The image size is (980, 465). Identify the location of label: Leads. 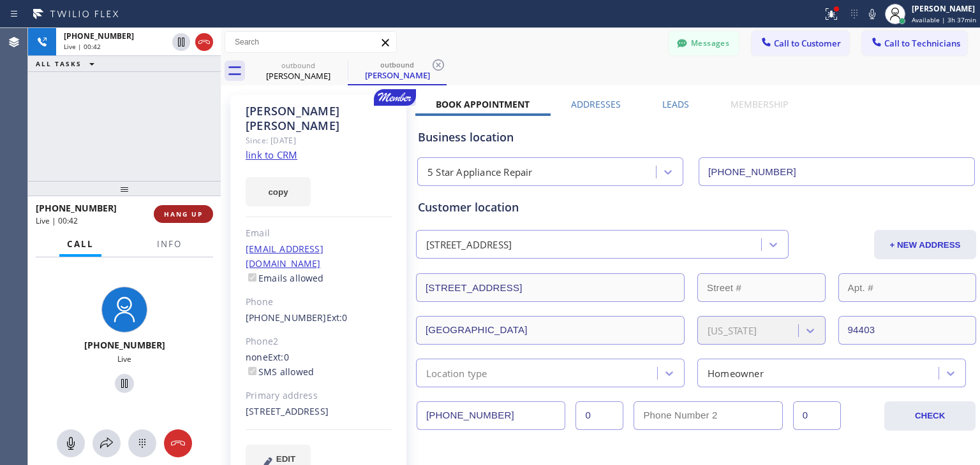
(675, 104).